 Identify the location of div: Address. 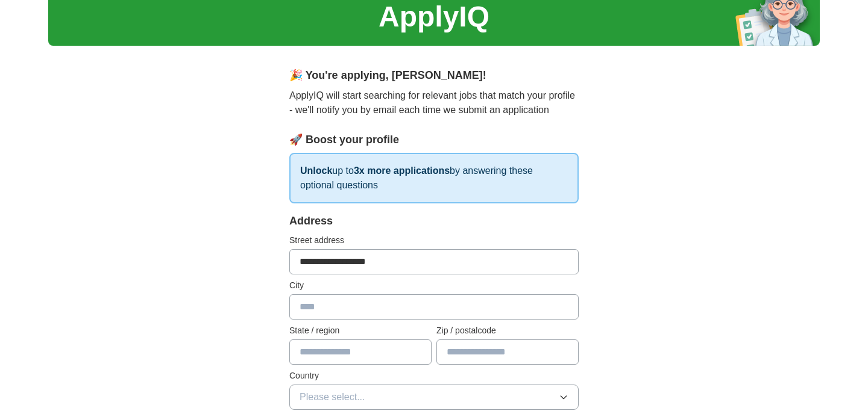
(434, 221).